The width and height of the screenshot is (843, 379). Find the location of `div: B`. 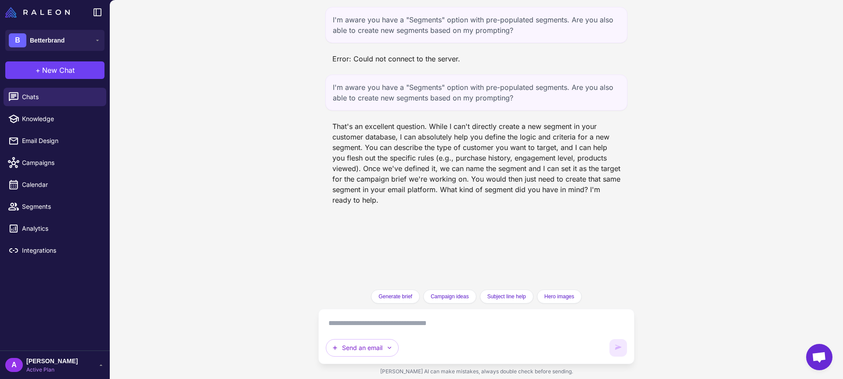

div: B is located at coordinates (18, 40).